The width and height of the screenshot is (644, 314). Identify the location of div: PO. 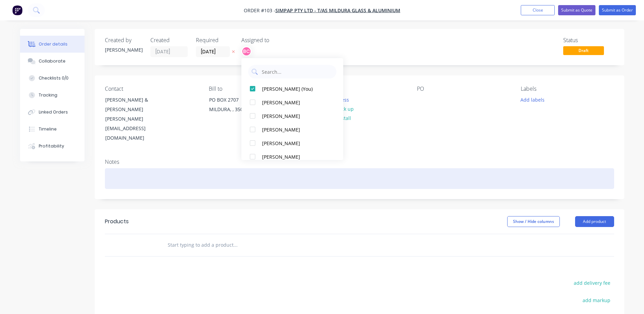
(463, 89).